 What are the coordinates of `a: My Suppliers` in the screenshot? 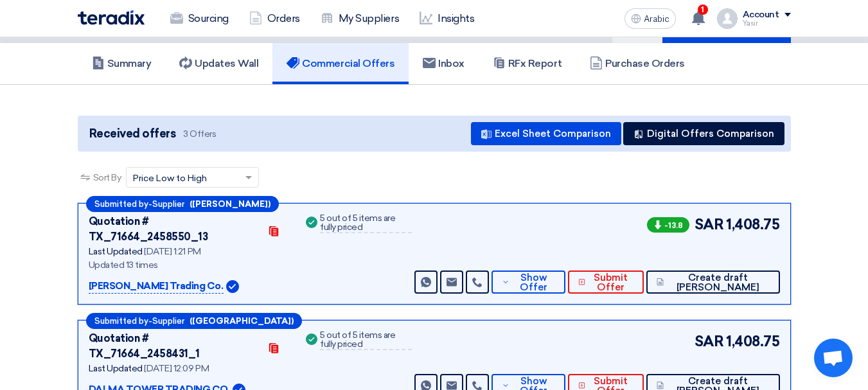 It's located at (360, 19).